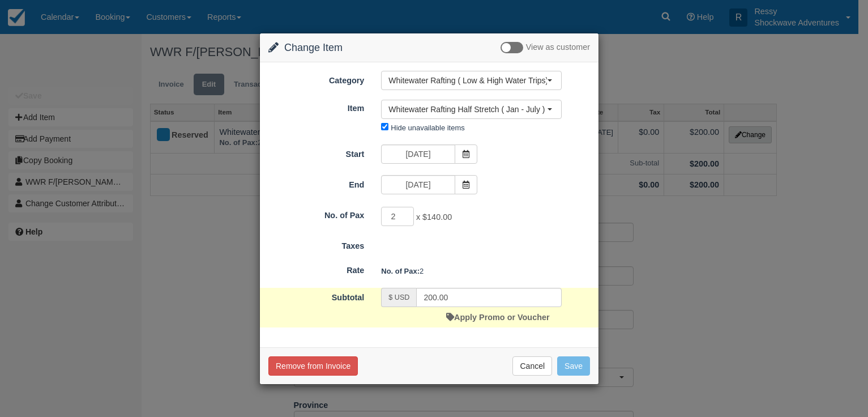 This screenshot has width=868, height=417. What do you see at coordinates (313, 47) in the screenshot?
I see `span: Change Item` at bounding box center [313, 47].